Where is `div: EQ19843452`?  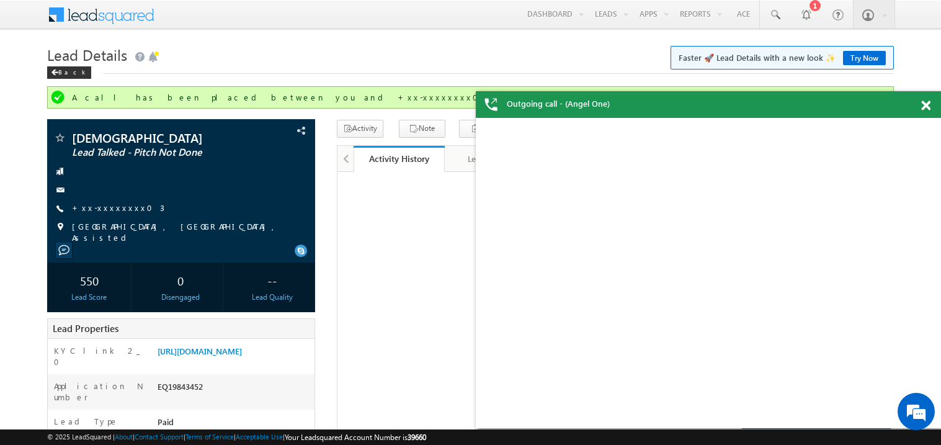 div: EQ19843452 is located at coordinates (235, 389).